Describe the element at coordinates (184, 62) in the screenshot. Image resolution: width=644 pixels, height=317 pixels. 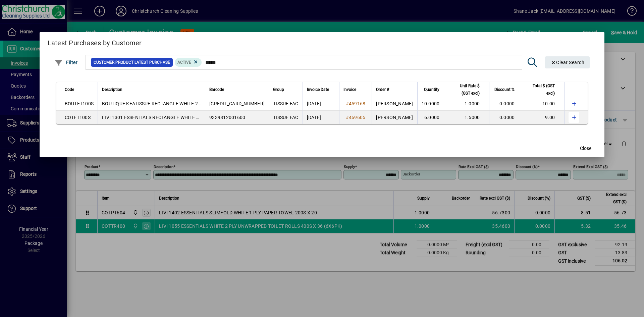
I see `span: Active` at that location.